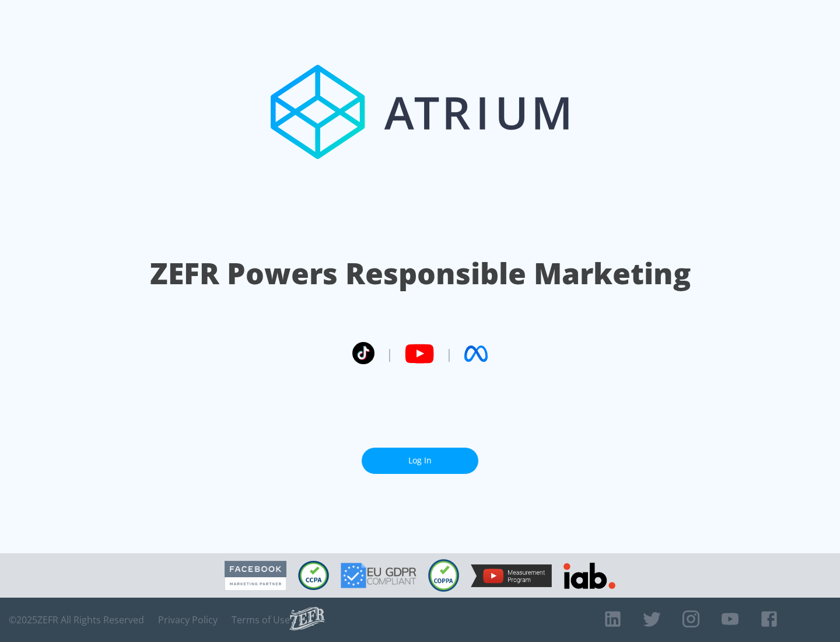  What do you see at coordinates (589, 575) in the screenshot?
I see `img: IAB` at bounding box center [589, 575].